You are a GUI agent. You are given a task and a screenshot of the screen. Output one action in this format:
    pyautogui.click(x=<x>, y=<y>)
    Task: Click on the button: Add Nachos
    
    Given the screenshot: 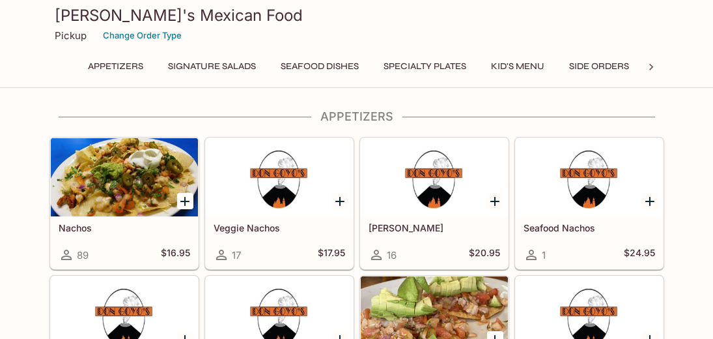 What is the action you would take?
    pyautogui.click(x=185, y=201)
    